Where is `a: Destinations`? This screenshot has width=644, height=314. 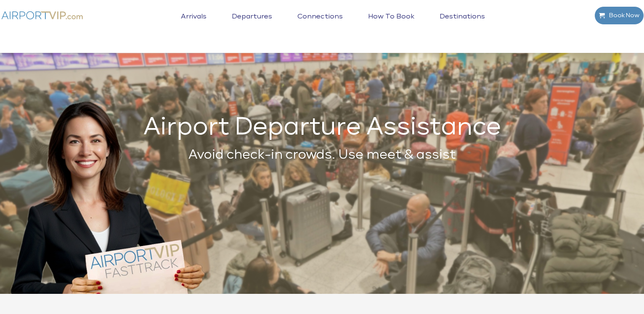
a: Destinations is located at coordinates (462, 23).